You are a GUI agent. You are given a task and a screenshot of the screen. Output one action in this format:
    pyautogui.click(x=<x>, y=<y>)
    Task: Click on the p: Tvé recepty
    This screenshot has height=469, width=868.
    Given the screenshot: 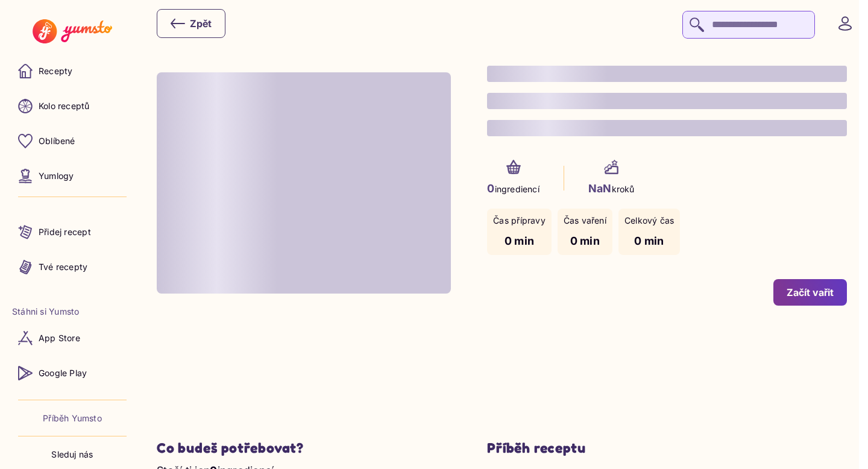 What is the action you would take?
    pyautogui.click(x=63, y=267)
    